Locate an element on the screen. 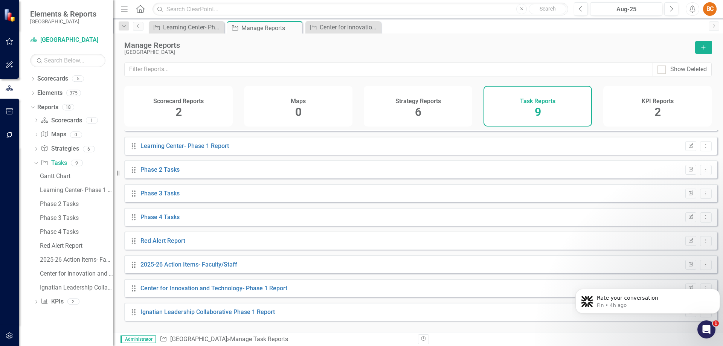  div: Show Deleted is located at coordinates (688, 69).